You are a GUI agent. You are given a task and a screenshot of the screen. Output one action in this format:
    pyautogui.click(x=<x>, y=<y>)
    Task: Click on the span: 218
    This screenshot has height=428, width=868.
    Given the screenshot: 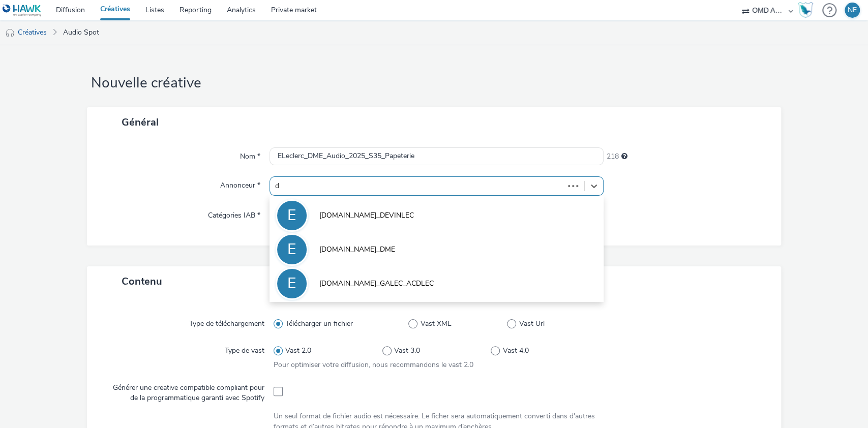 What is the action you would take?
    pyautogui.click(x=612, y=156)
    